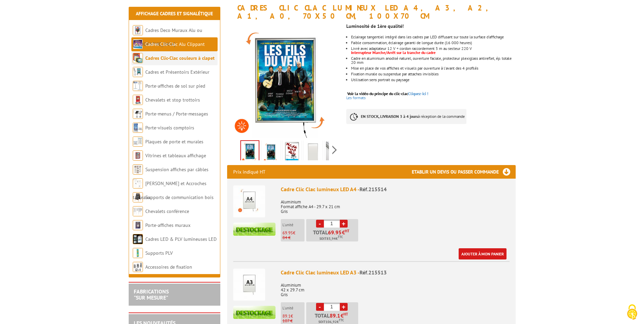  I want to click on p: Cadre en aluminium anodisé naturel, ouverture faciale, protecteur plexiglass antireflet, ép. tota..., so click(434, 61).